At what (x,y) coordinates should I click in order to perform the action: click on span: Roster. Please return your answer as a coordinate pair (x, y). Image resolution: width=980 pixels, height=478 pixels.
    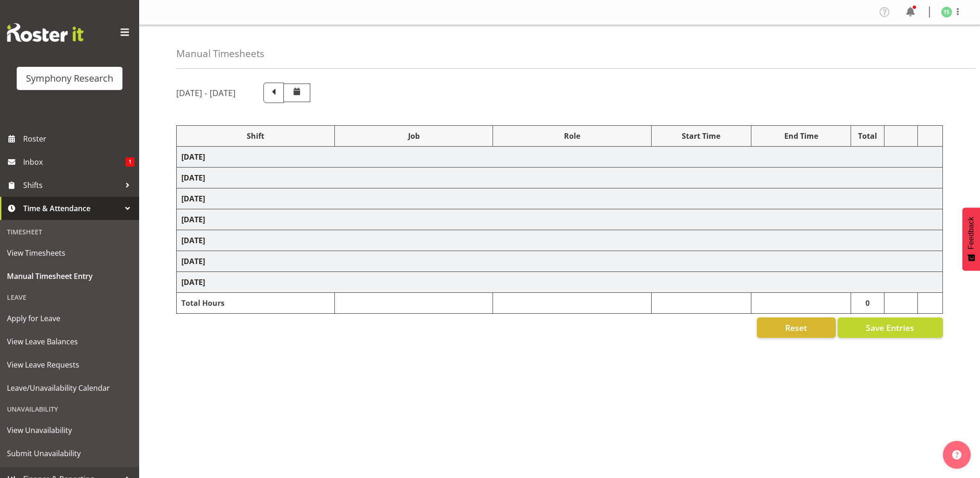
    Looking at the image, I should click on (79, 139).